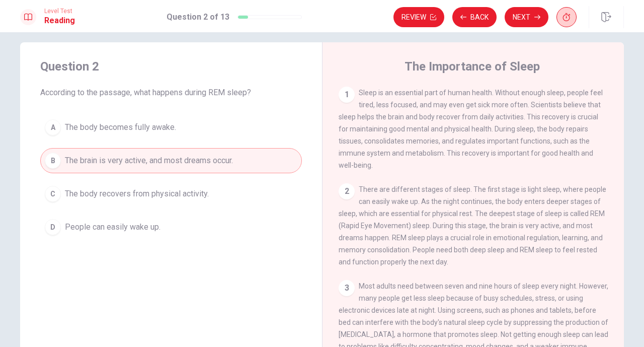 The height and width of the screenshot is (347, 644). What do you see at coordinates (53, 161) in the screenshot?
I see `div: B` at bounding box center [53, 161].